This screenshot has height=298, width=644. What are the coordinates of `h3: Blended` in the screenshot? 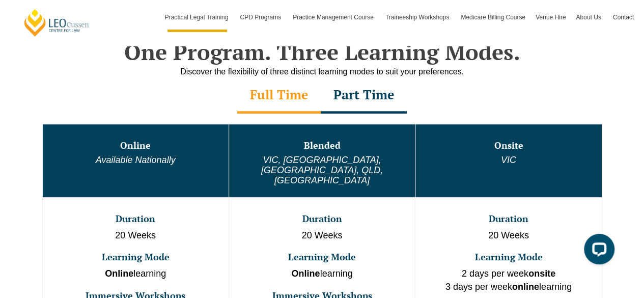 It's located at (322, 146).